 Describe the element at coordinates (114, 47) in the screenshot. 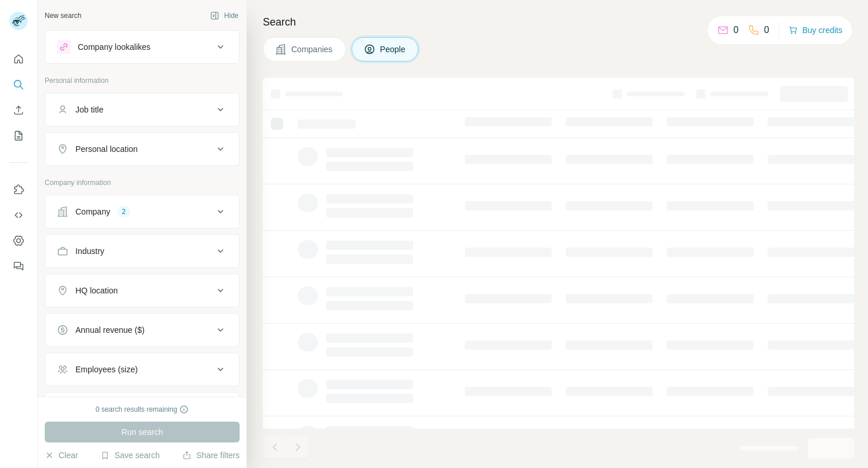

I see `div: Company lookalikes` at that location.